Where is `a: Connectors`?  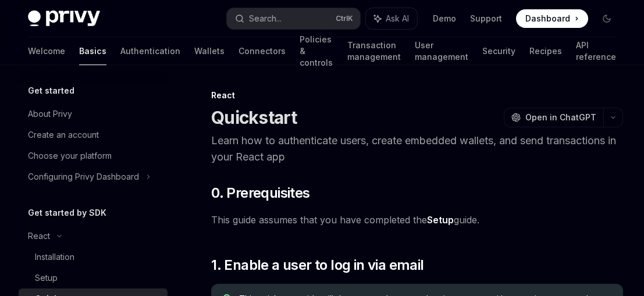
a: Connectors is located at coordinates (262, 51).